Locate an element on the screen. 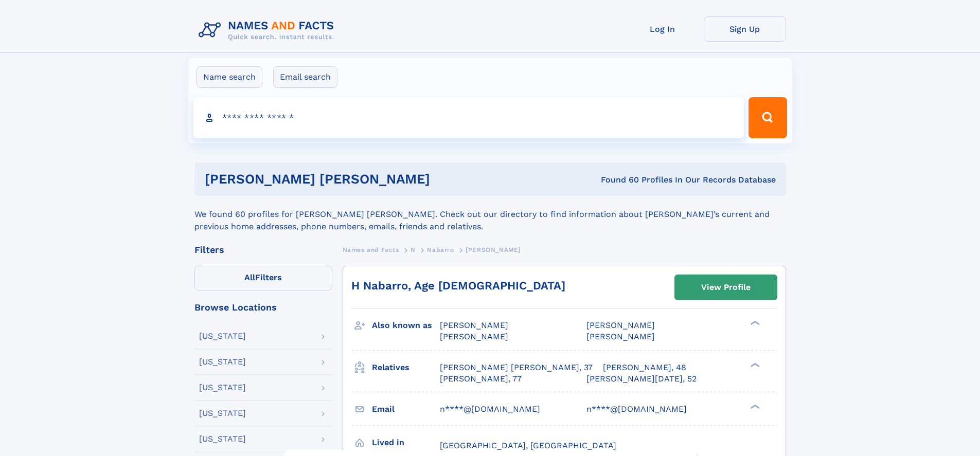 The width and height of the screenshot is (980, 456). a: Sign Up is located at coordinates (745, 28).